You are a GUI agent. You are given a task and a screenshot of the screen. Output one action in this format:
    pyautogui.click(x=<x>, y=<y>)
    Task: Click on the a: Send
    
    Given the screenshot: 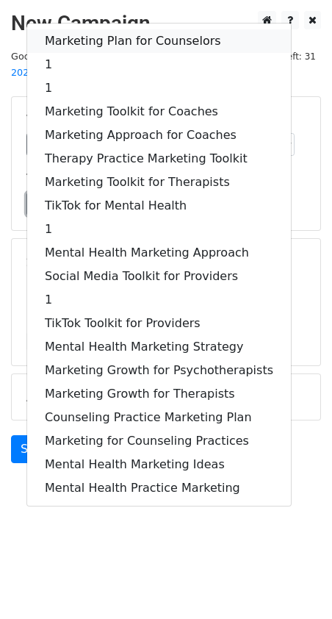 What is the action you would take?
    pyautogui.click(x=35, y=449)
    